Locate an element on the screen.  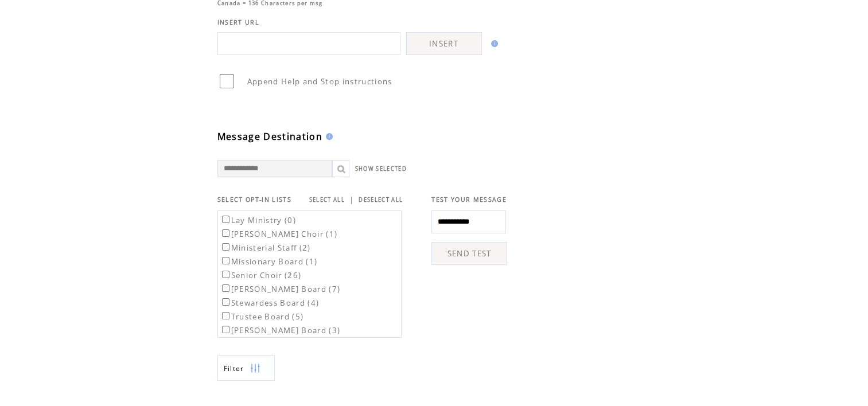
a: SHOW SELECTED is located at coordinates (381, 169).